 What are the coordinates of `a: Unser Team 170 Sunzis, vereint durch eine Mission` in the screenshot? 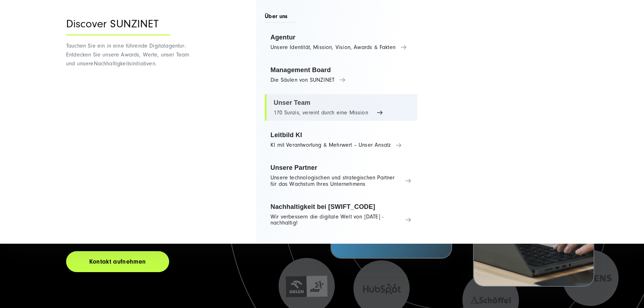 It's located at (341, 108).